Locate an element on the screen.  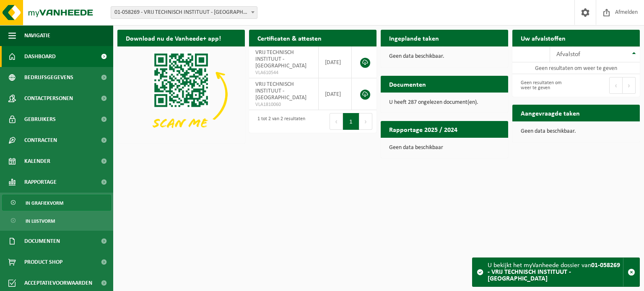
h2: Documenten is located at coordinates (407, 84).